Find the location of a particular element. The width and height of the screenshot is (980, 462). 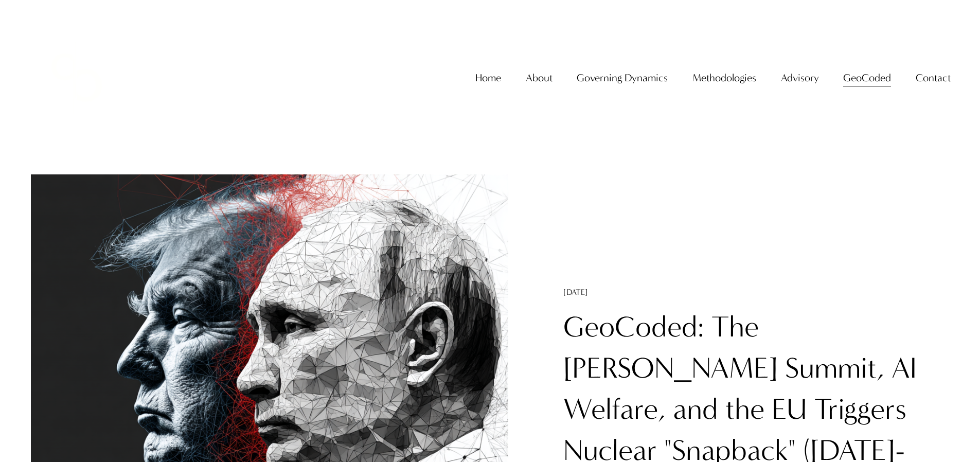

span: Governing Dynamics is located at coordinates (622, 78).